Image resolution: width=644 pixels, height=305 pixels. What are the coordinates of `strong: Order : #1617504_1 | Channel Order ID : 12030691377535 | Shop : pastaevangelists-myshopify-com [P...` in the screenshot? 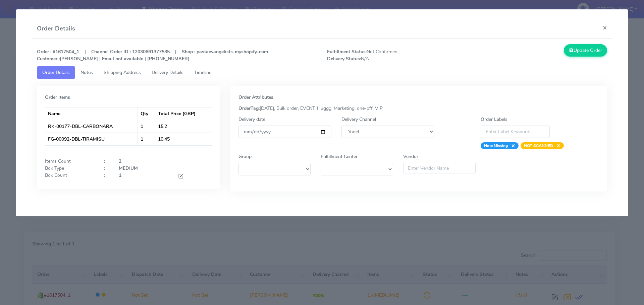 It's located at (152, 56).